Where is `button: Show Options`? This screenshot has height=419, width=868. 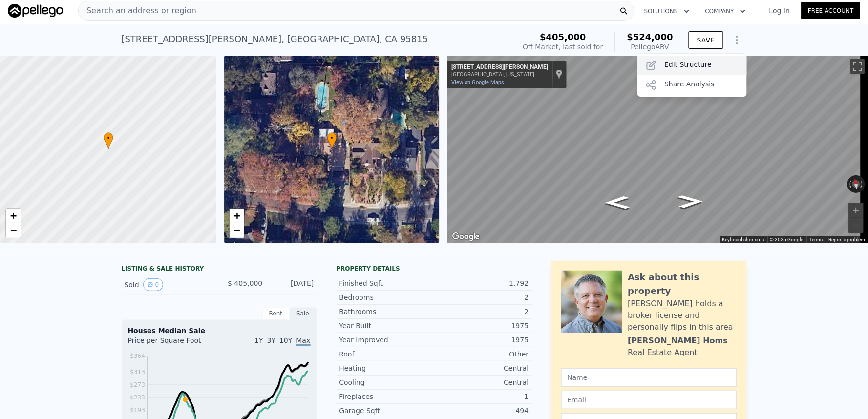
button: Show Options is located at coordinates (737, 40).